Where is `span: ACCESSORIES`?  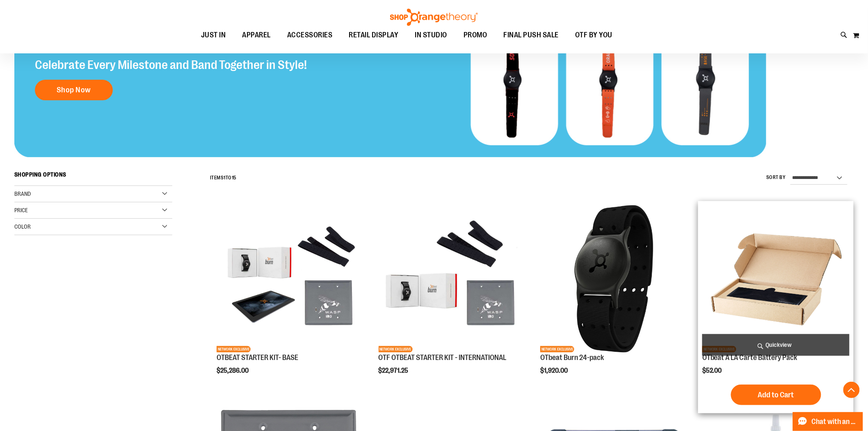 span: ACCESSORIES is located at coordinates (310, 35).